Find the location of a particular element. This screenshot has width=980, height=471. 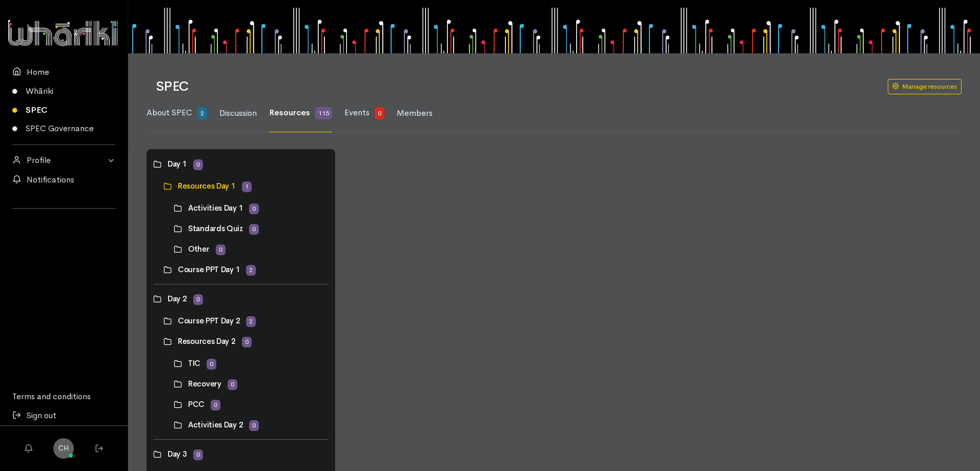

span: Resources is located at coordinates (289, 112).